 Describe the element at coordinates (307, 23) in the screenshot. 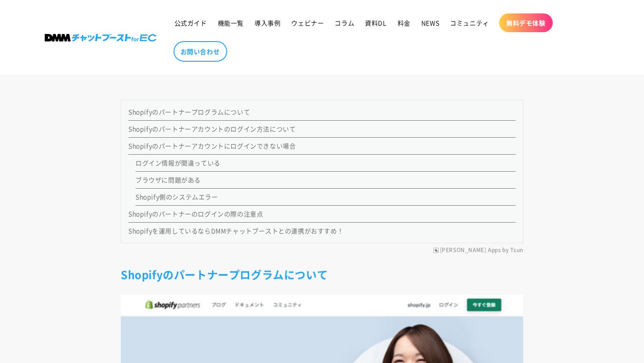

I see `span: ウェビナー` at that location.